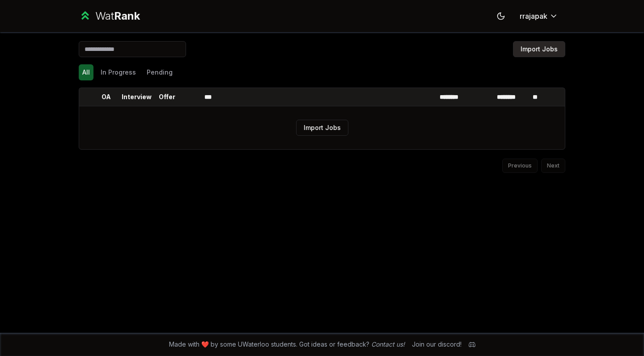  I want to click on a: WatRank, so click(109, 16).